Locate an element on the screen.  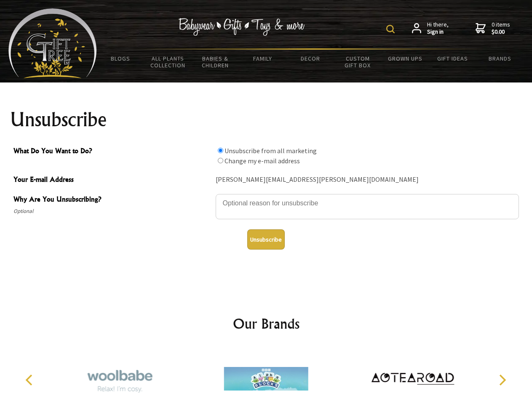
span: Your E-mail Address is located at coordinates (112, 180).